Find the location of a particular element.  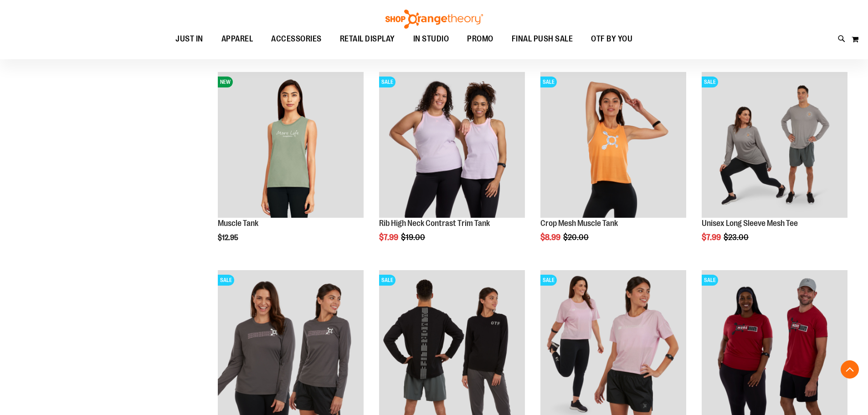

span: JUST IN is located at coordinates (189, 38).